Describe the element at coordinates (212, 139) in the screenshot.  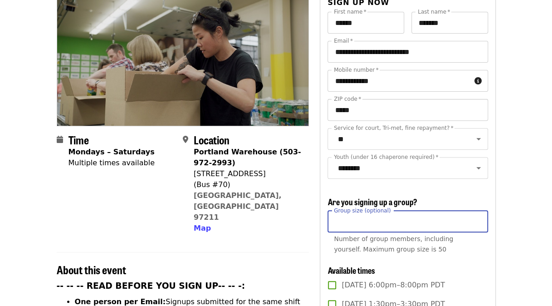
I see `span: Location` at that location.